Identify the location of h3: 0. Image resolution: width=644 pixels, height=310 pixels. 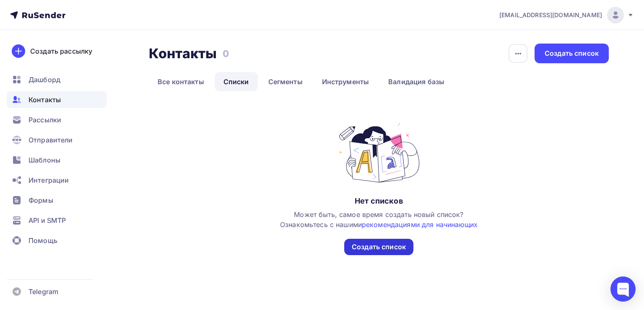
(226, 53).